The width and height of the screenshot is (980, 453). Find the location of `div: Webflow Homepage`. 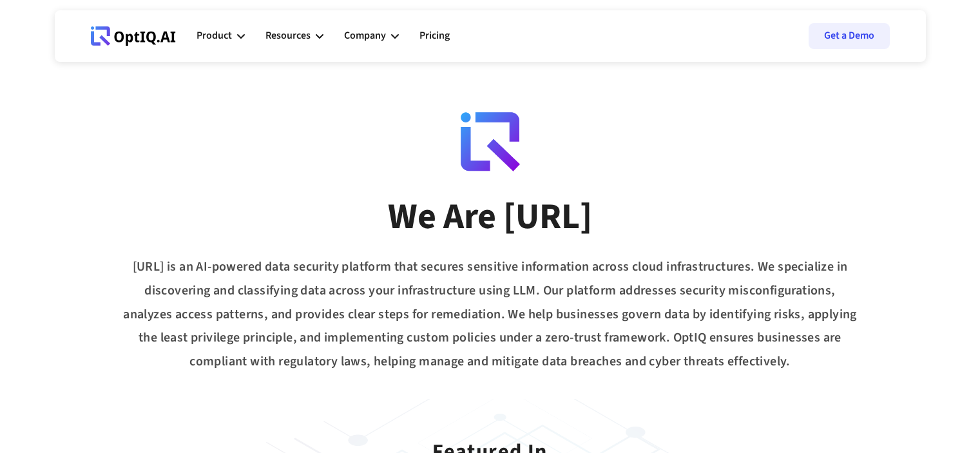

div: Webflow Homepage is located at coordinates (91, 45).